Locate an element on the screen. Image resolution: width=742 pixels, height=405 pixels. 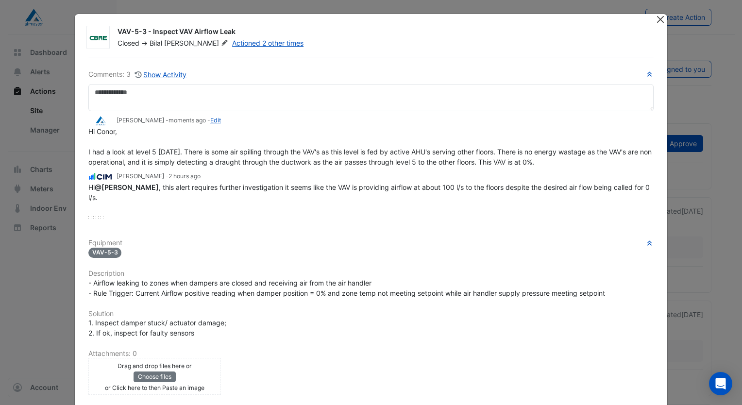
span: Bilal is located at coordinates (156, 43).